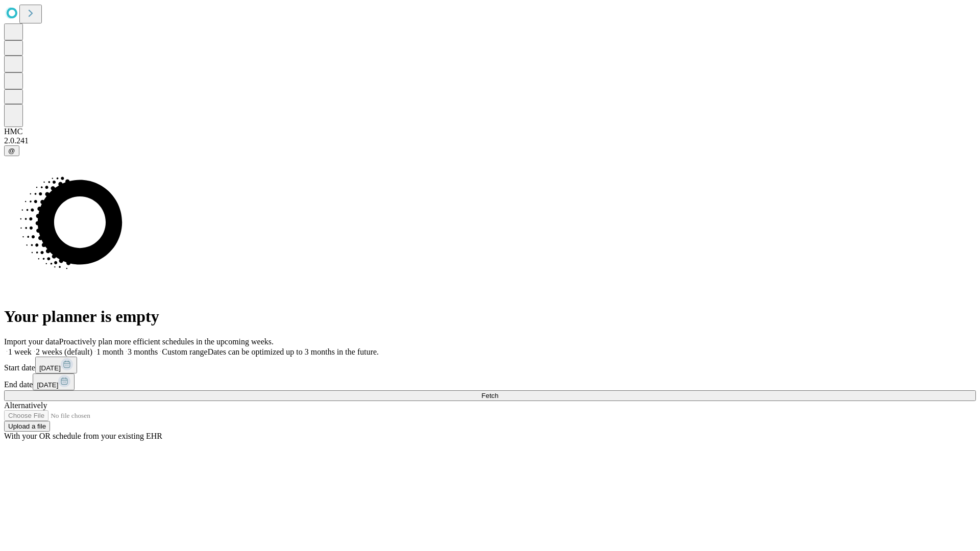 Image resolution: width=980 pixels, height=551 pixels. What do you see at coordinates (32, 341) in the screenshot?
I see `span: Import your data` at bounding box center [32, 341].